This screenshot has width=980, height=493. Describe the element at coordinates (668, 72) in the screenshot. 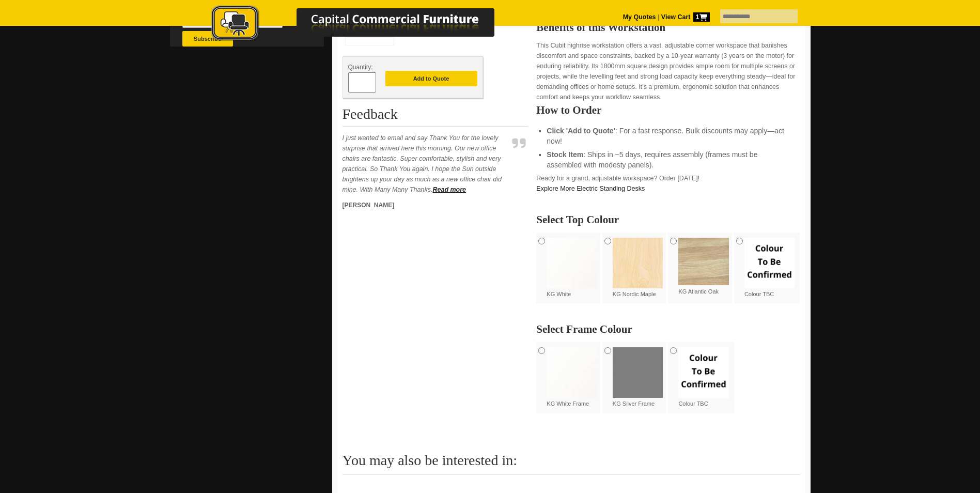

I see `p: This Cubit highrise workstation offers a vast, adjustable corner workspace that banishes discomfo...` at that location.